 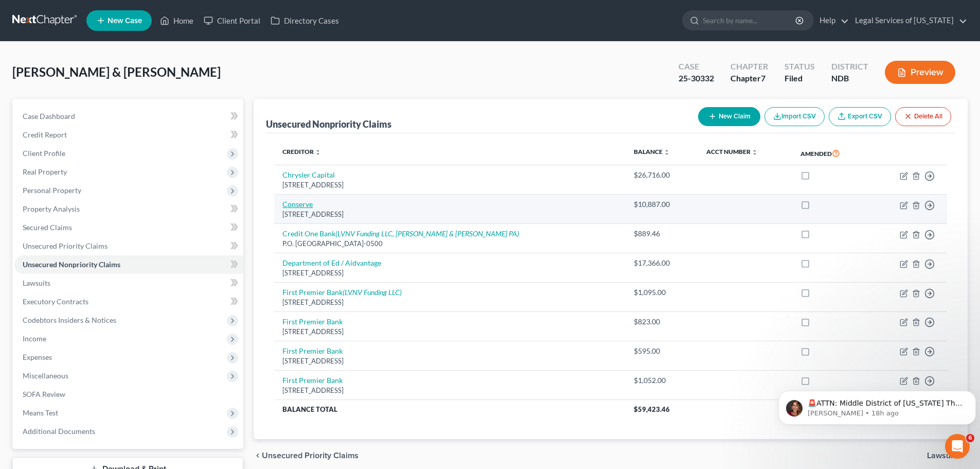 I want to click on span: SOFA Review, so click(x=44, y=394).